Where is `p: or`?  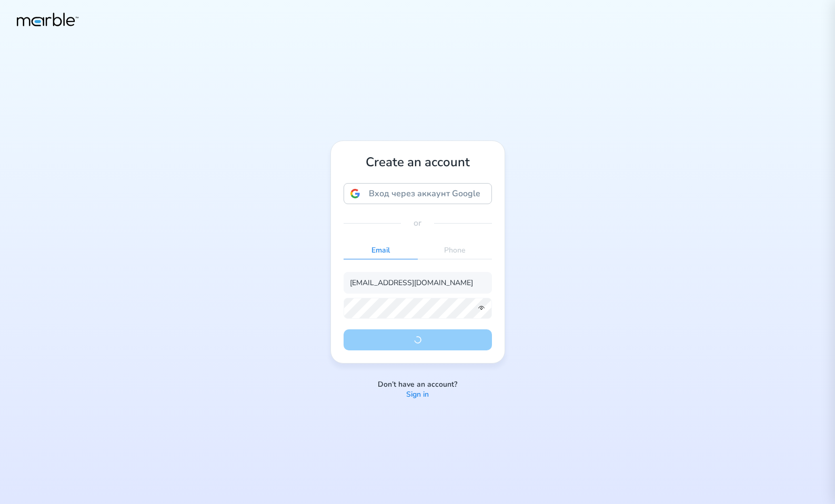 p: or is located at coordinates (417, 223).